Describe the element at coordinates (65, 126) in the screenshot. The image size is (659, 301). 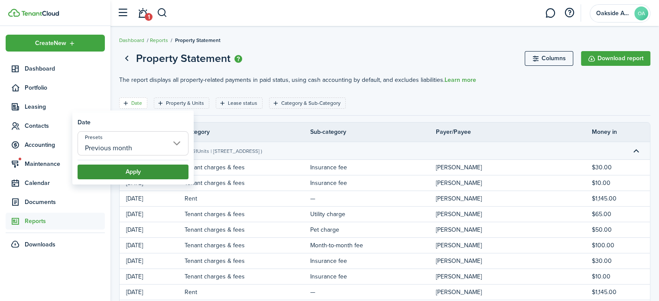
I see `span: Contacts` at that location.